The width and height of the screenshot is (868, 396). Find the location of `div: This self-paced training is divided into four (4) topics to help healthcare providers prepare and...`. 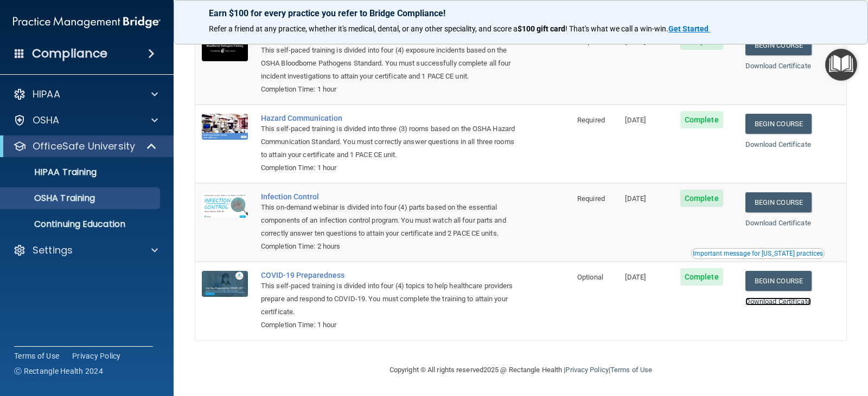

div: This self-paced training is divided into four (4) topics to help healthcare providers prepare and... is located at coordinates (388, 299).